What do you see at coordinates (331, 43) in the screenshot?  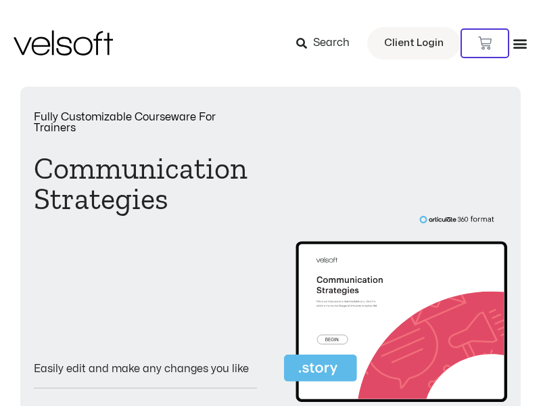 I see `span: Search` at bounding box center [331, 43].